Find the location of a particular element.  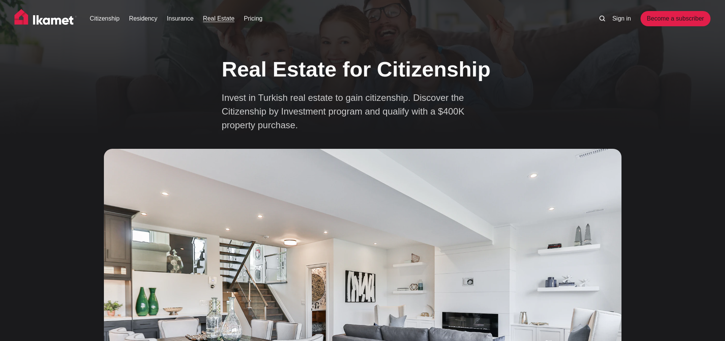

a: Insurance is located at coordinates (180, 19).